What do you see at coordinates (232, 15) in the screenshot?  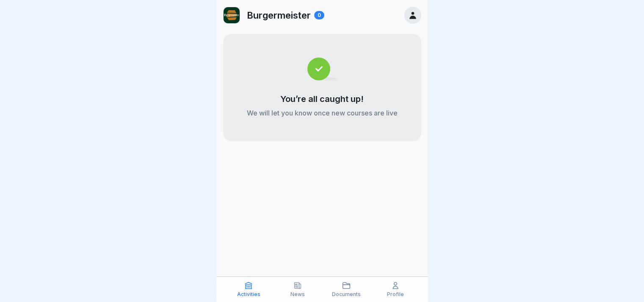 I see `img: vi4xj1rh7o2tnjevi8opufjs.png` at bounding box center [232, 15].